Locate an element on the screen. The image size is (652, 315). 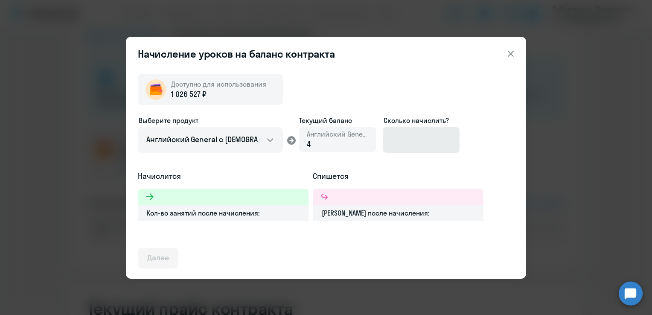
span: Выберите продукт is located at coordinates (168, 120).